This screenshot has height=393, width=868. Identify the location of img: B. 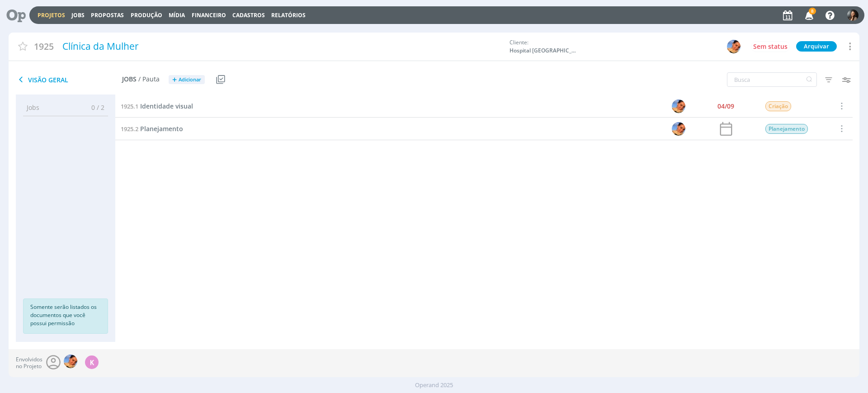
(853, 15).